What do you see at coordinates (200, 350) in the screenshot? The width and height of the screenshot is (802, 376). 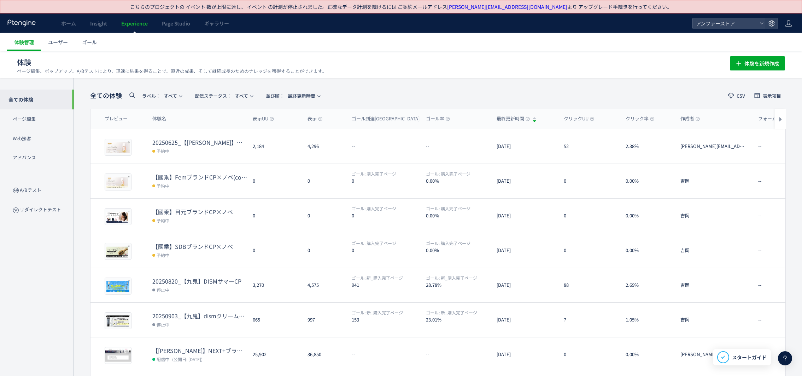 I see `dt: 【植木】NEXT+ブランドサイトTOP（TOPICS）` at bounding box center [200, 350].